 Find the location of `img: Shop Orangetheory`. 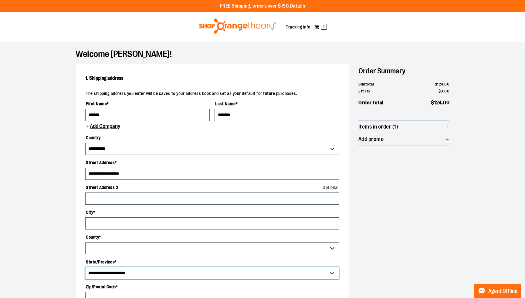

img: Shop Orangetheory is located at coordinates (237, 26).